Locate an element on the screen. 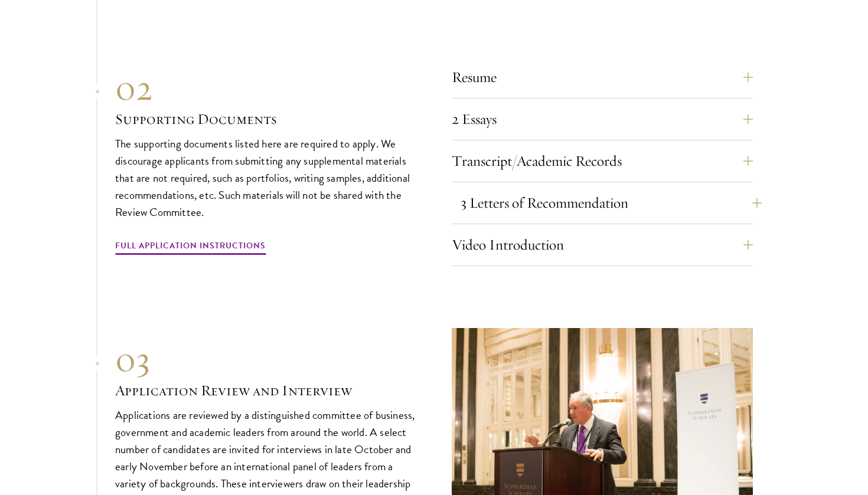 Image resolution: width=868 pixels, height=495 pixels. button: Resume is located at coordinates (603, 78).